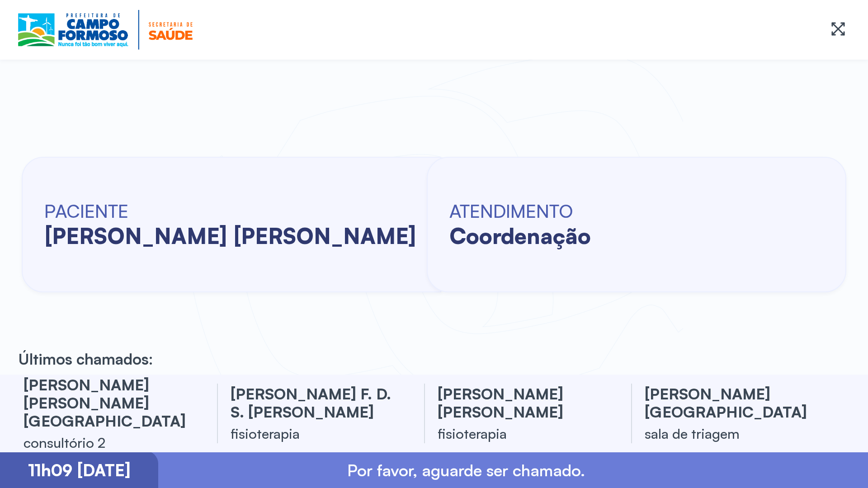  I want to click on div: sala de triagem, so click(730, 433).